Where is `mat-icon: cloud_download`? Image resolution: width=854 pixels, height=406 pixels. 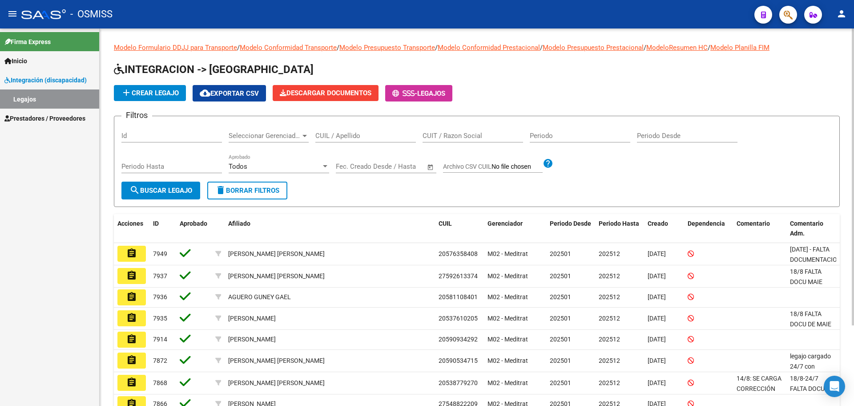 mat-icon: cloud_download is located at coordinates (205, 93).